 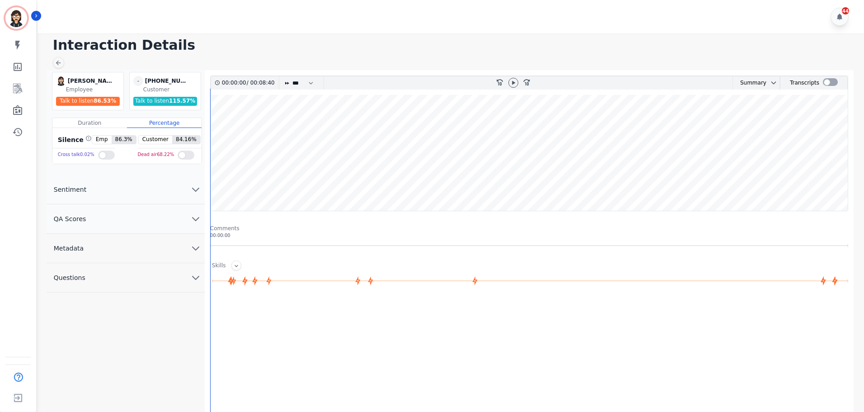 I want to click on div: Percentage, so click(x=164, y=123).